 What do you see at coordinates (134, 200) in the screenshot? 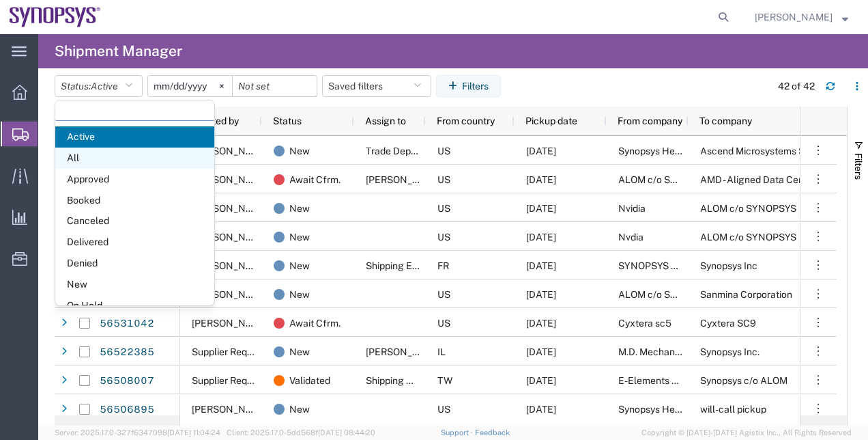
I see `span: Booked` at bounding box center [134, 200].